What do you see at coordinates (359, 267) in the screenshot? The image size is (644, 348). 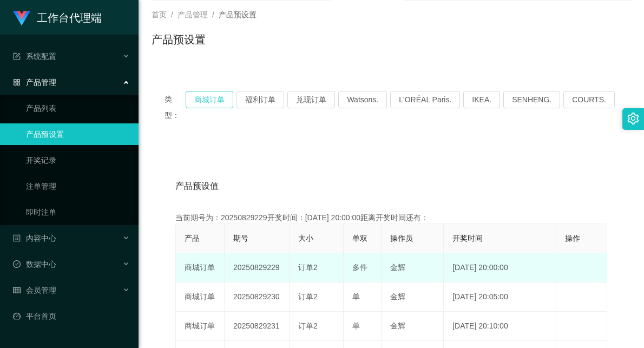 I see `span: 多件` at bounding box center [359, 267].